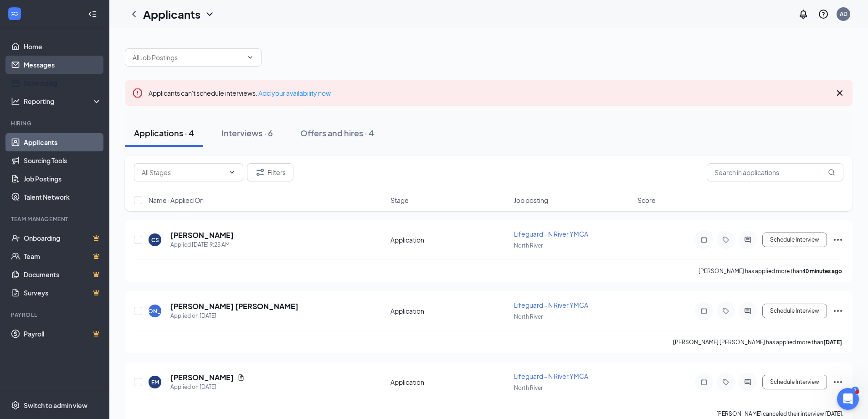  I want to click on a: Job Postings, so click(63, 178).